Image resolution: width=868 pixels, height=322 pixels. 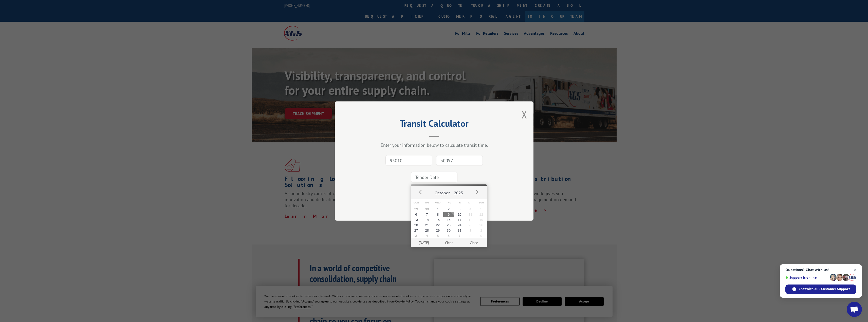 I want to click on div: Chat with XGS Customer Support, so click(x=821, y=289).